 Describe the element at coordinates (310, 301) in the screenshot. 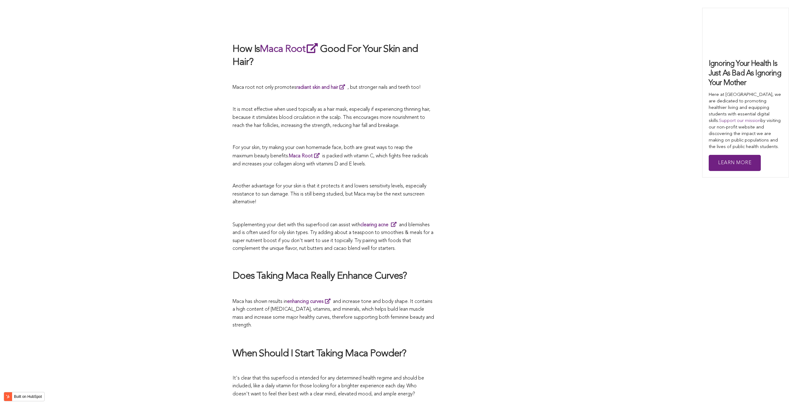

I see `a: enhancing curves` at that location.